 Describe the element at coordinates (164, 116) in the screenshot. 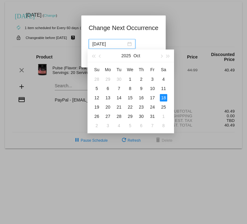

I see `td: 11/1/2025` at that location.